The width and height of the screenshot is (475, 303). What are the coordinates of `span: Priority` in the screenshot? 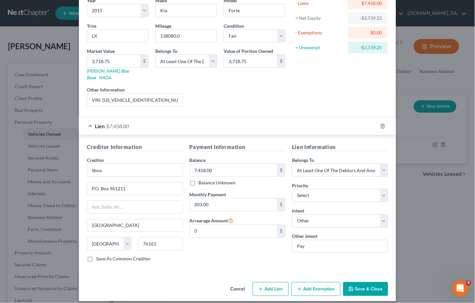 It's located at (300, 185).